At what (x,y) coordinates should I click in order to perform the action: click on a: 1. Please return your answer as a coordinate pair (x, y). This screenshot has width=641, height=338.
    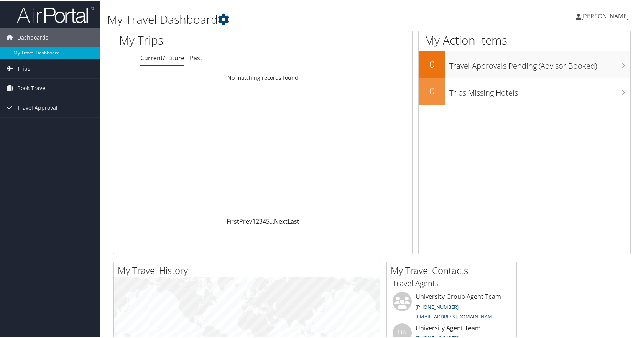
    Looking at the image, I should click on (254, 221).